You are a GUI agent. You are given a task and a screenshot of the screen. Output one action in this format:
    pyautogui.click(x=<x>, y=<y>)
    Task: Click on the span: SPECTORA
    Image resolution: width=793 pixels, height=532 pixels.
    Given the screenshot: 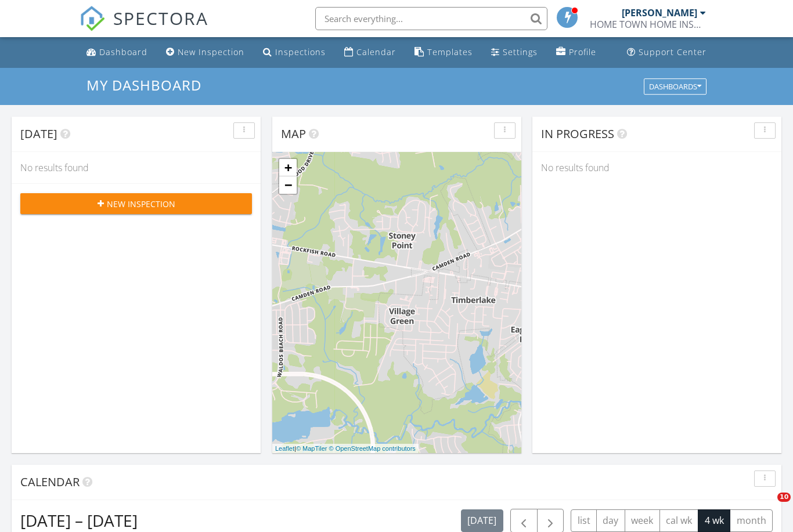 What is the action you would take?
    pyautogui.click(x=161, y=18)
    